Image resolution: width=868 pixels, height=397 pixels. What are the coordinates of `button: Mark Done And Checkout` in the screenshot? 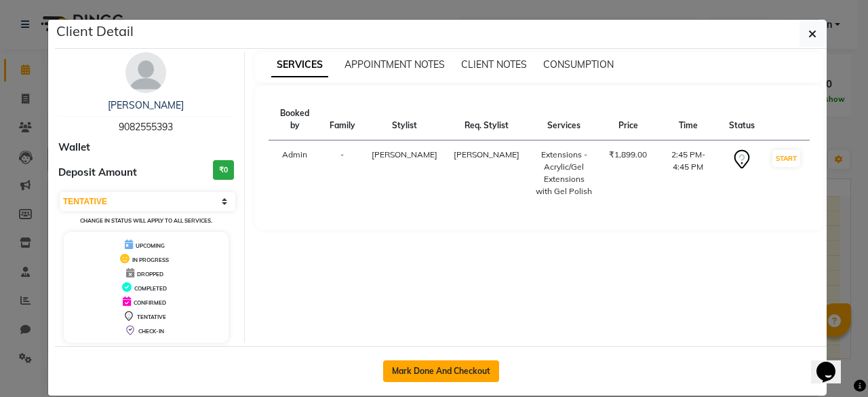 It's located at (441, 371).